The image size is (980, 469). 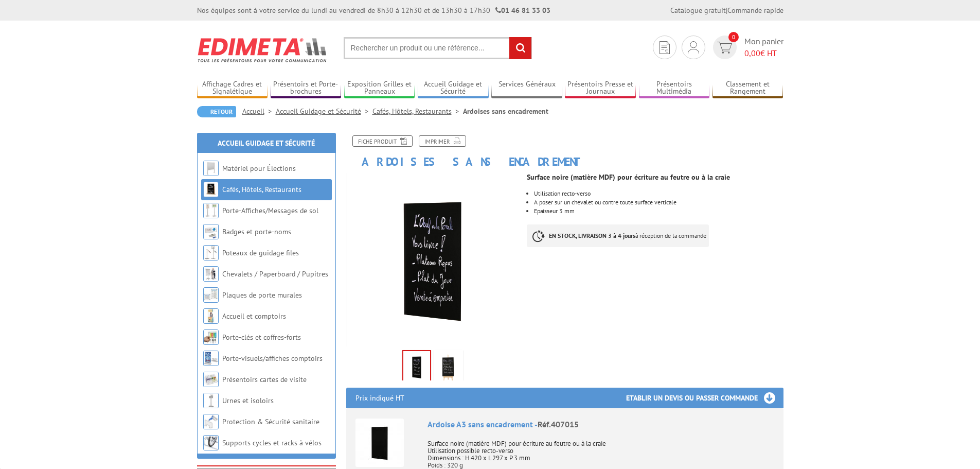 I want to click on img: Poteaux de guidage files, so click(x=211, y=253).